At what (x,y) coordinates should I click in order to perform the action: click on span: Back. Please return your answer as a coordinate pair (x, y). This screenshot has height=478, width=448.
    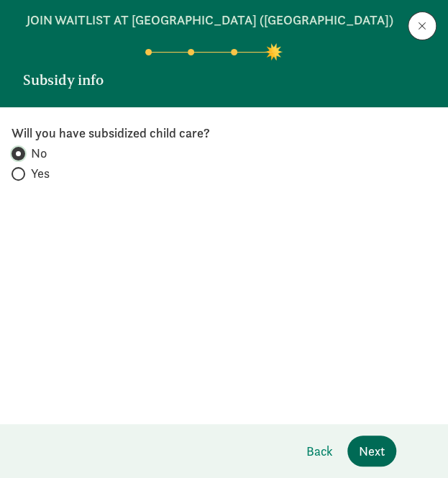
    Looking at the image, I should click on (319, 451).